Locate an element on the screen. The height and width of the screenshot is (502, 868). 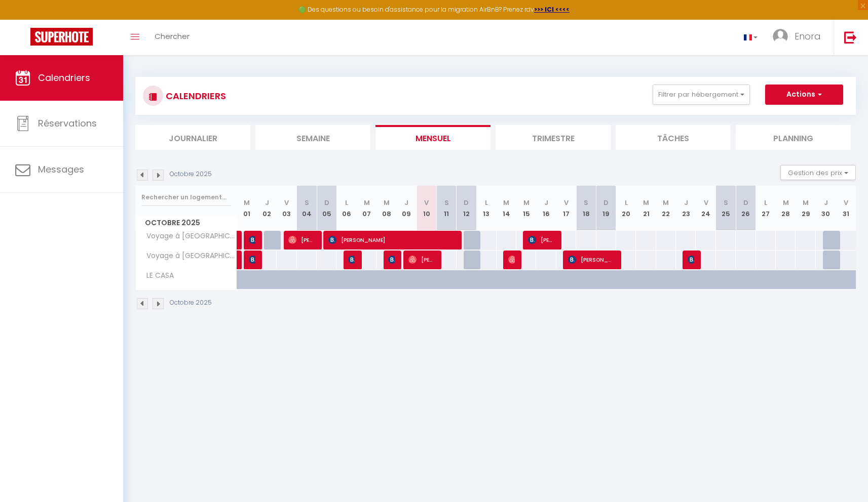
li: Mensuel is located at coordinates (432, 137).